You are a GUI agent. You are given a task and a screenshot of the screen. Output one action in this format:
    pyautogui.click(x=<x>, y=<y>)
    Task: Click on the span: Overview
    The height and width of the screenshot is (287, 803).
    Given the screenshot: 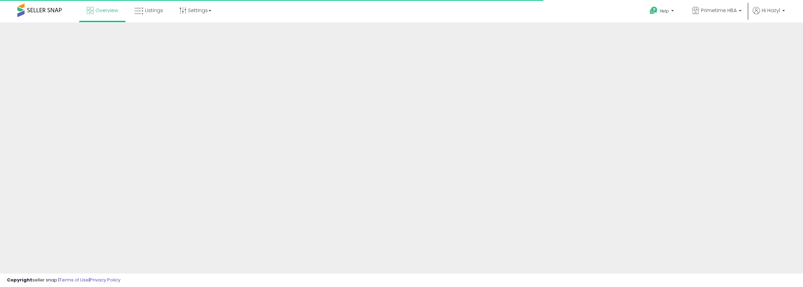 What is the action you would take?
    pyautogui.click(x=107, y=10)
    